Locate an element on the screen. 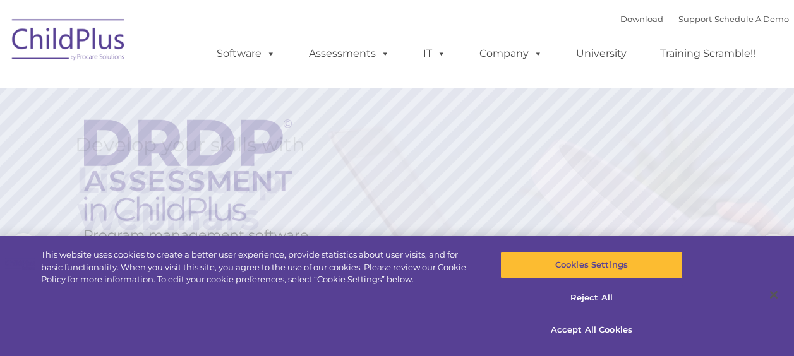  button: Reject All is located at coordinates (591, 298).